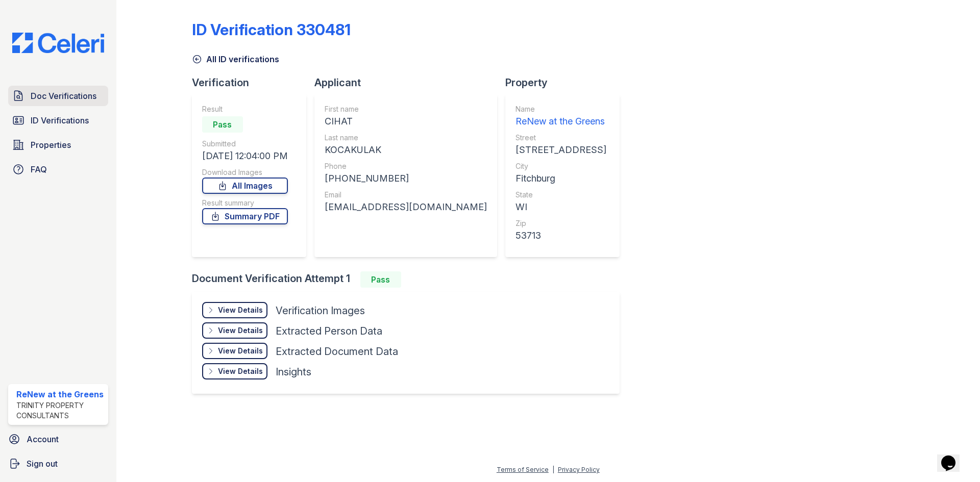  Describe the element at coordinates (42, 464) in the screenshot. I see `span: Sign out` at that location.